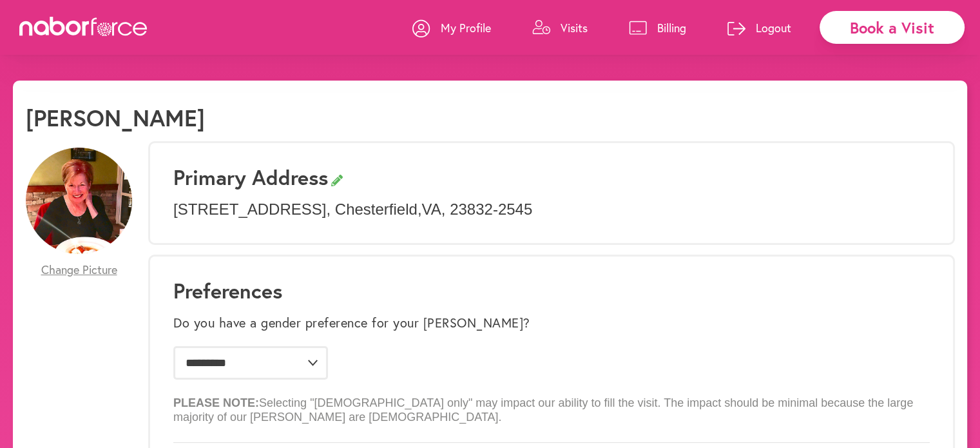  Describe the element at coordinates (773, 28) in the screenshot. I see `p: Logout` at that location.